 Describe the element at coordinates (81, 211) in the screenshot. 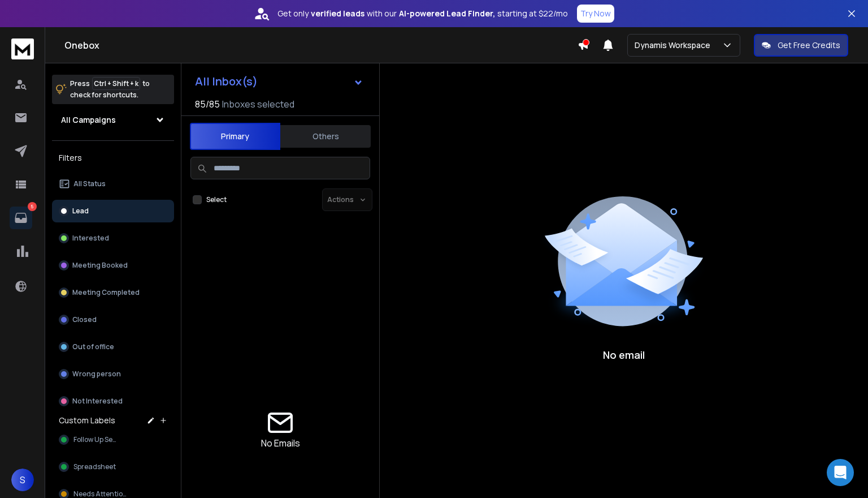

I see `p: Lead` at that location.